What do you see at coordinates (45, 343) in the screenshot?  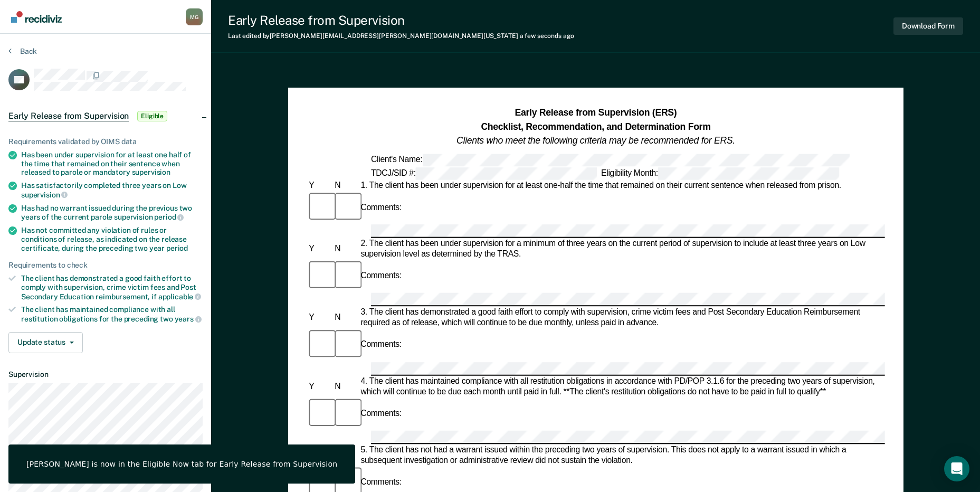 I see `button: Update status` at bounding box center [45, 343].